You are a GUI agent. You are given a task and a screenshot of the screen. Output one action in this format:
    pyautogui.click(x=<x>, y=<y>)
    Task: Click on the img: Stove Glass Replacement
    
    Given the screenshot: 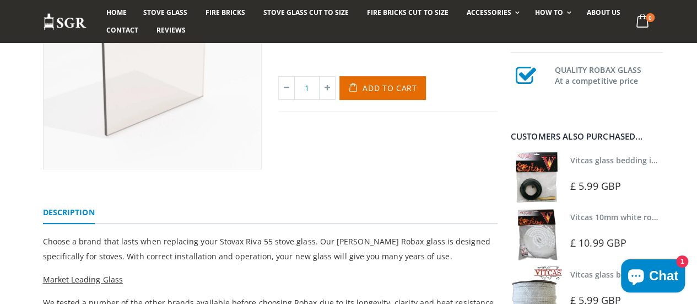 What is the action you would take?
    pyautogui.click(x=65, y=22)
    